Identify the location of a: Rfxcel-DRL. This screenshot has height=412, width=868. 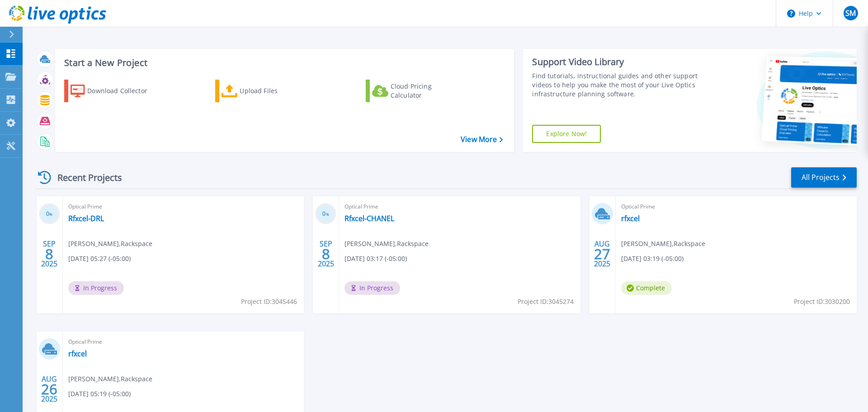
(86, 218).